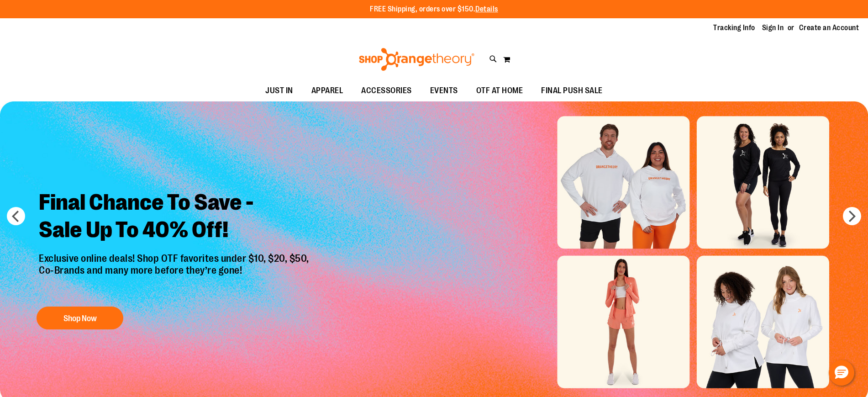 The height and width of the screenshot is (397, 868). Describe the element at coordinates (572, 91) in the screenshot. I see `span: FINAL PUSH SALE` at that location.